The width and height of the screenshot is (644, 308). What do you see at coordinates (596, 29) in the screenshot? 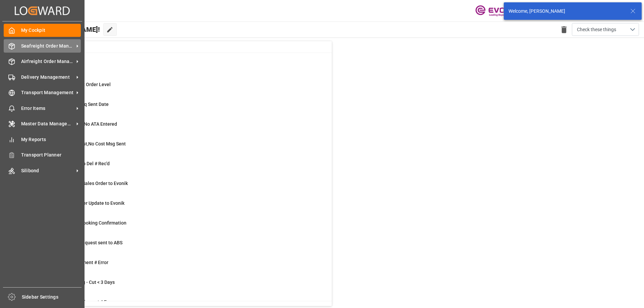
I see `span: Check these things` at bounding box center [596, 29].